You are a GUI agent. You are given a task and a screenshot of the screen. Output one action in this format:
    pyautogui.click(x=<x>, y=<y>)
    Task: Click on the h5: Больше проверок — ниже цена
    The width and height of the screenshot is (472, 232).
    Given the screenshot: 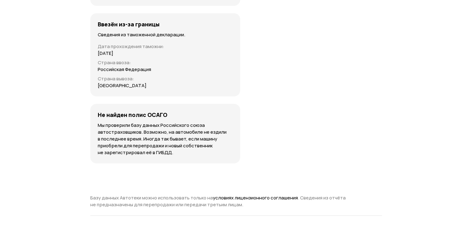 What is the action you would take?
    pyautogui.click(x=180, y=192)
    